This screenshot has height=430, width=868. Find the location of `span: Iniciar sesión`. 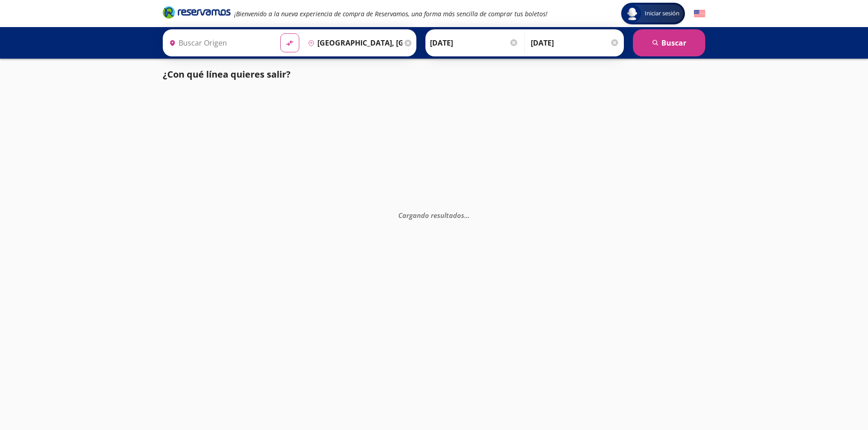

span: Iniciar sesión is located at coordinates (662, 13).